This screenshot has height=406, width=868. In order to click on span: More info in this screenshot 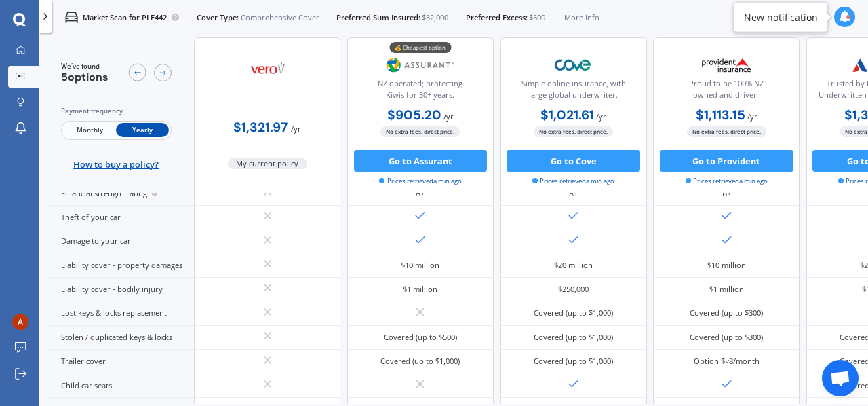, I will do `click(582, 17)`.